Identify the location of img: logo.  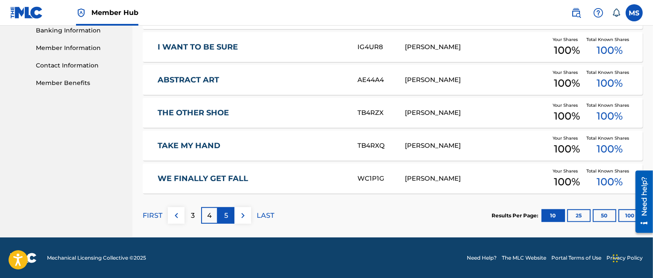
(23, 258).